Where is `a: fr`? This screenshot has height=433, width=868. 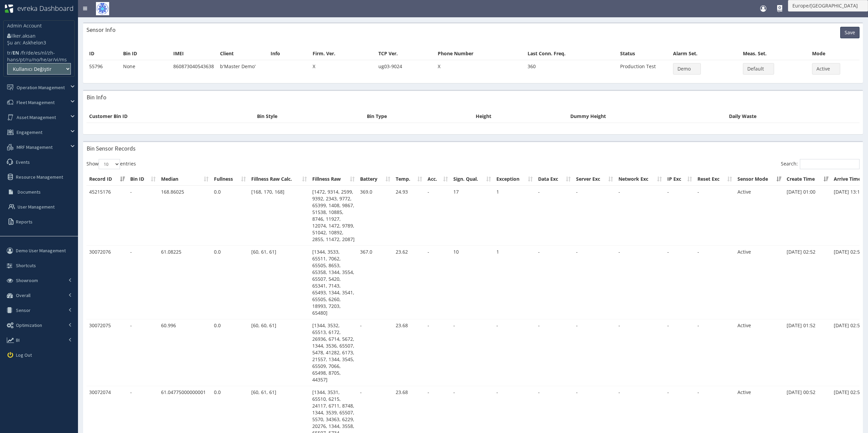 a: fr is located at coordinates (23, 52).